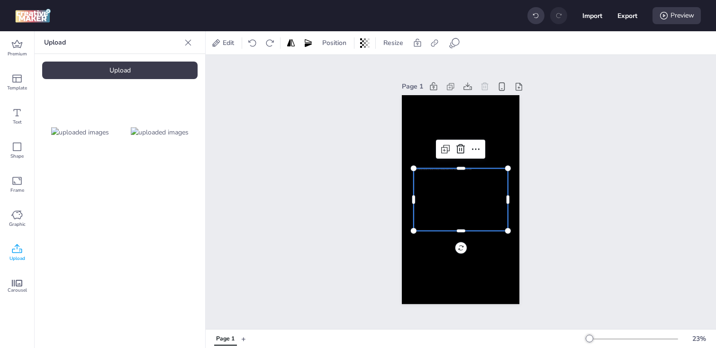 This screenshot has height=348, width=716. Describe the element at coordinates (628, 16) in the screenshot. I see `button: Export` at that location.